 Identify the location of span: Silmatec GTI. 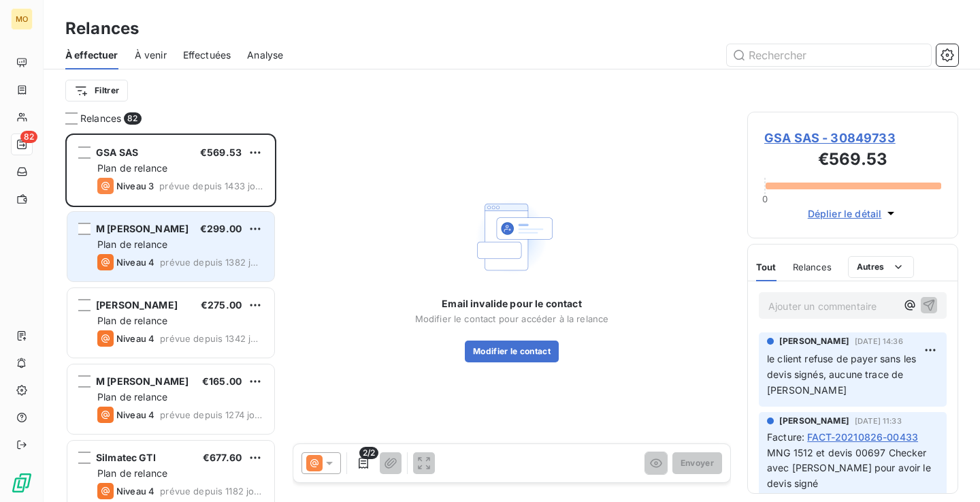
(126, 457).